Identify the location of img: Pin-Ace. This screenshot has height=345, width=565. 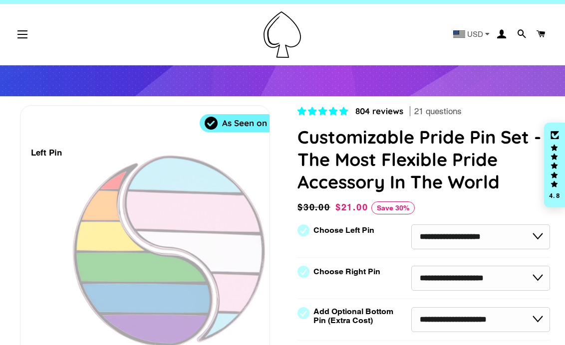
(282, 34).